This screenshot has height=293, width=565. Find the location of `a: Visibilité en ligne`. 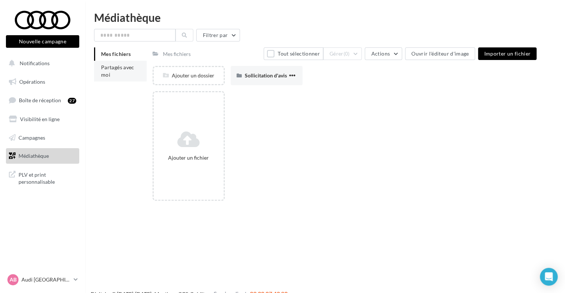

a: Visibilité en ligne is located at coordinates (43, 119).